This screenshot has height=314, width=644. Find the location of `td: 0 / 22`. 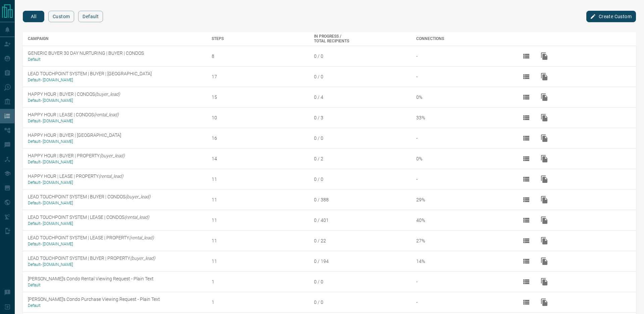

td: 0 / 22 is located at coordinates (360, 240).